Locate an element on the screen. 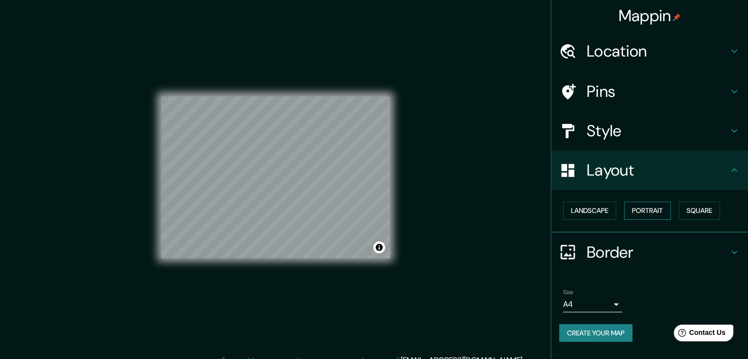 The height and width of the screenshot is (359, 748). h4: Location is located at coordinates (658, 51).